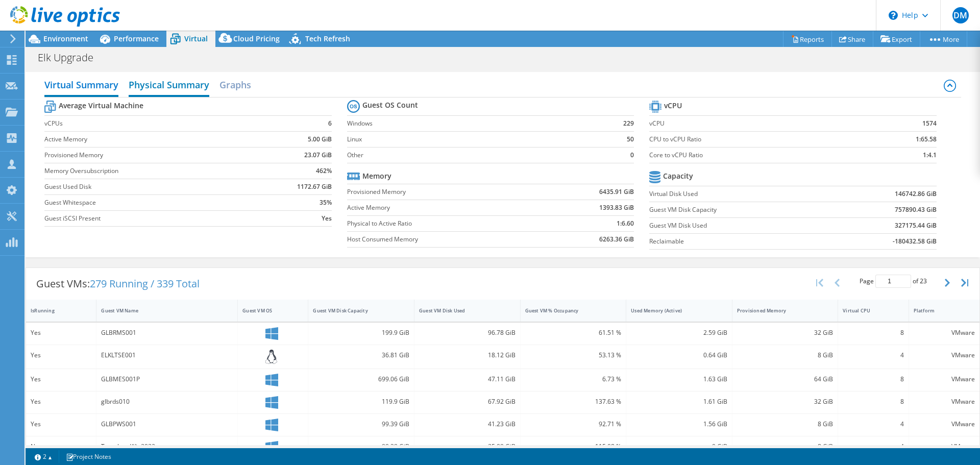 This screenshot has width=980, height=465. I want to click on b: Memory, so click(377, 176).